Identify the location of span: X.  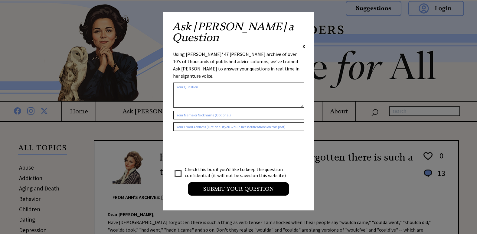
(304, 46).